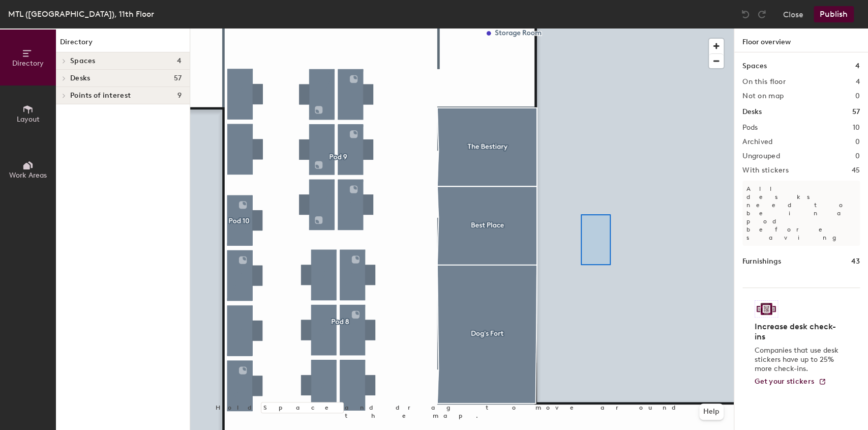  Describe the element at coordinates (763, 96) in the screenshot. I see `h2: Not on map` at that location.